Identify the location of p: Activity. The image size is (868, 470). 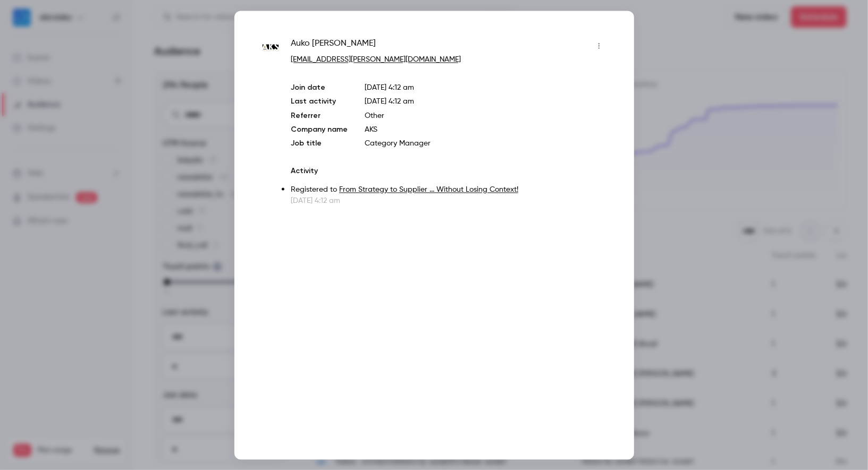
(449, 171).